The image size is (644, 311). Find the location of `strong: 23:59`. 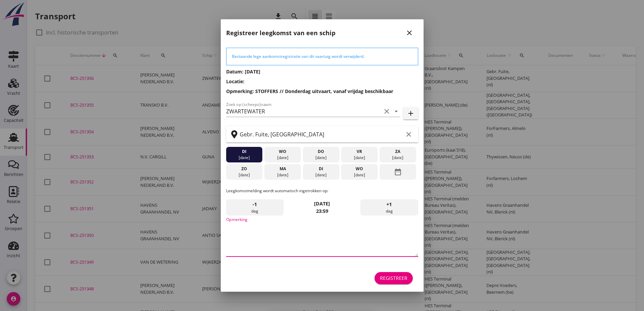

strong: 23:59 is located at coordinates (322, 211).